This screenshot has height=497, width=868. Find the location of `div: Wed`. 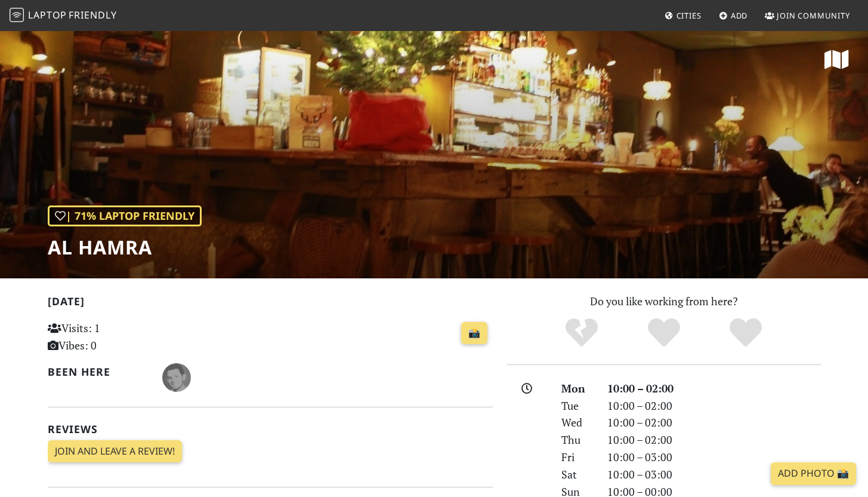

div: Wed is located at coordinates (577, 422).